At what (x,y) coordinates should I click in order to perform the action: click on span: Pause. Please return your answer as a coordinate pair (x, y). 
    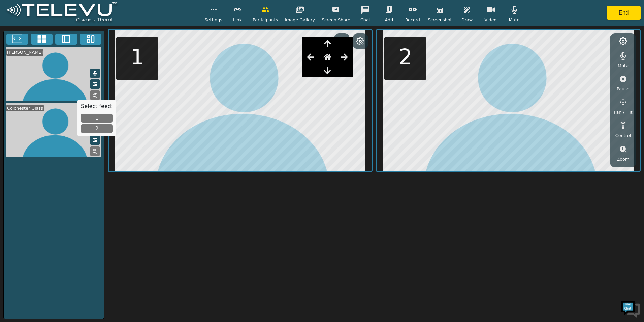
    Looking at the image, I should click on (623, 89).